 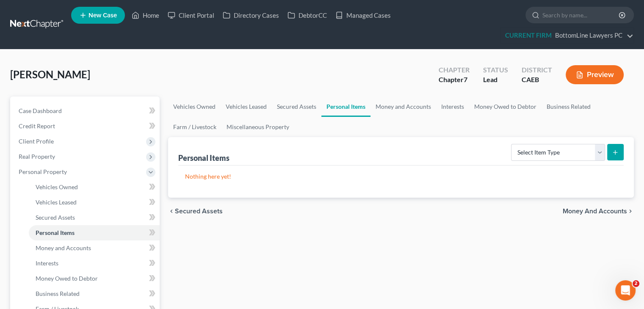 I want to click on span: Personal Property, so click(x=43, y=171).